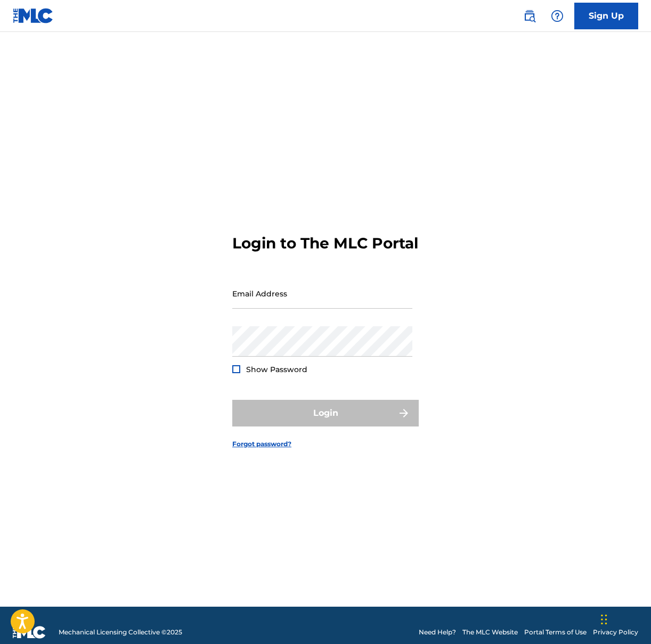 This screenshot has height=644, width=651. Describe the element at coordinates (604, 619) in the screenshot. I see `div: Drag` at that location.